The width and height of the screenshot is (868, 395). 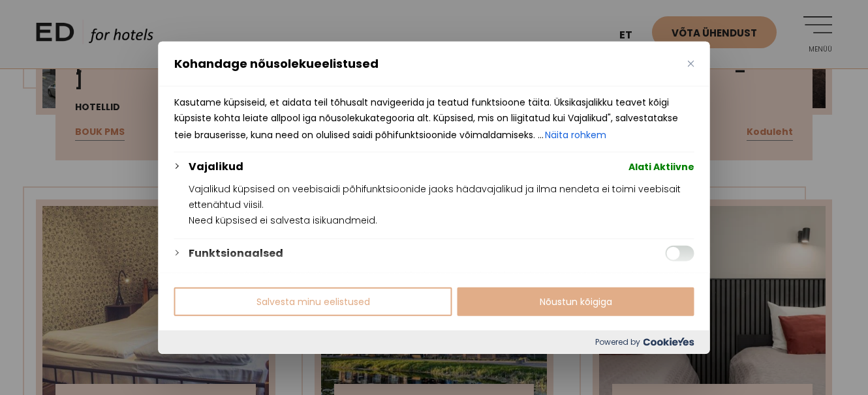 I want to click on button: Sulge, so click(x=691, y=63).